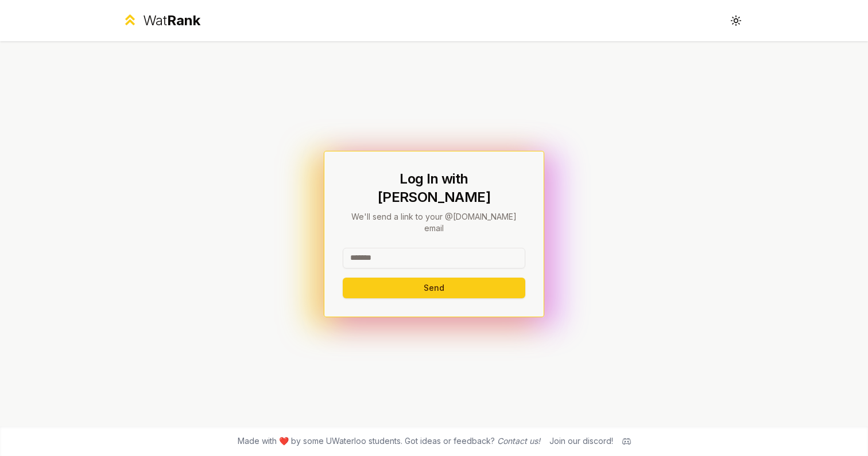 Image resolution: width=868 pixels, height=456 pixels. What do you see at coordinates (434, 288) in the screenshot?
I see `button: Send` at bounding box center [434, 288].